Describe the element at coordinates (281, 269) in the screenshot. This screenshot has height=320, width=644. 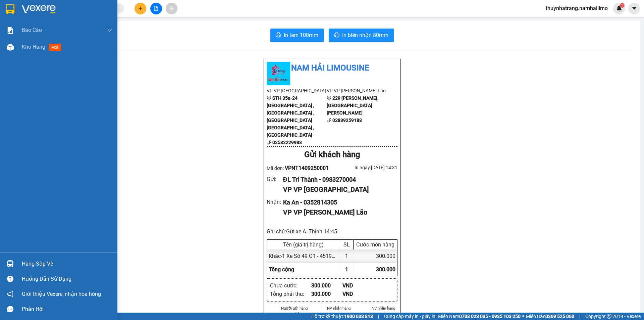
I see `span: Tổng cộng` at that location.